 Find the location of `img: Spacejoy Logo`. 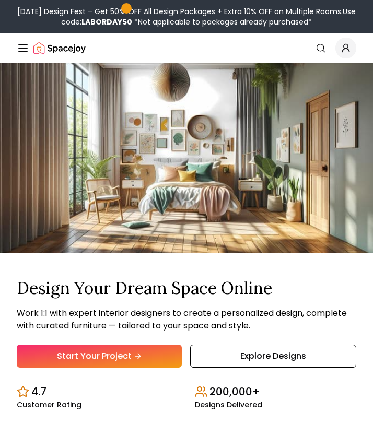

img: Spacejoy Logo is located at coordinates (60, 48).